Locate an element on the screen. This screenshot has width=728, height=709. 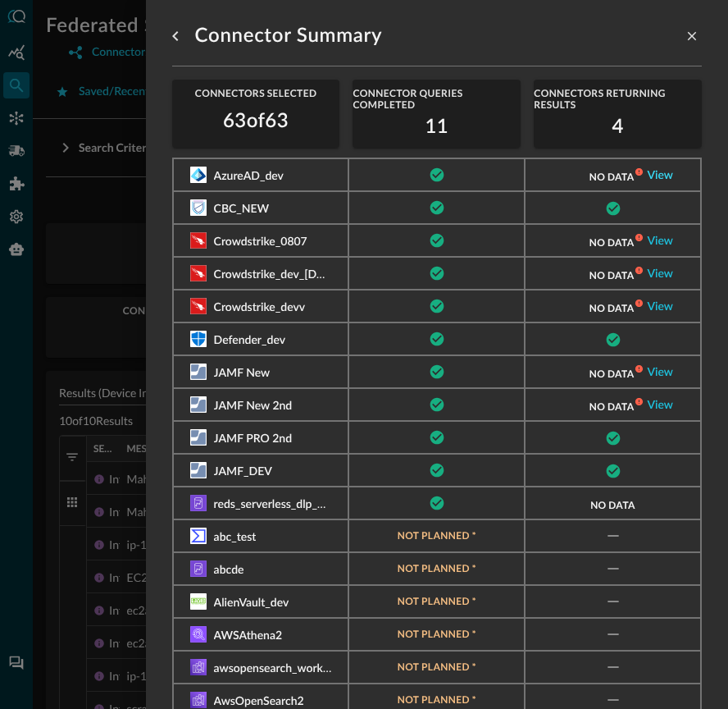
span: awsopensearch_working is located at coordinates (276, 667).